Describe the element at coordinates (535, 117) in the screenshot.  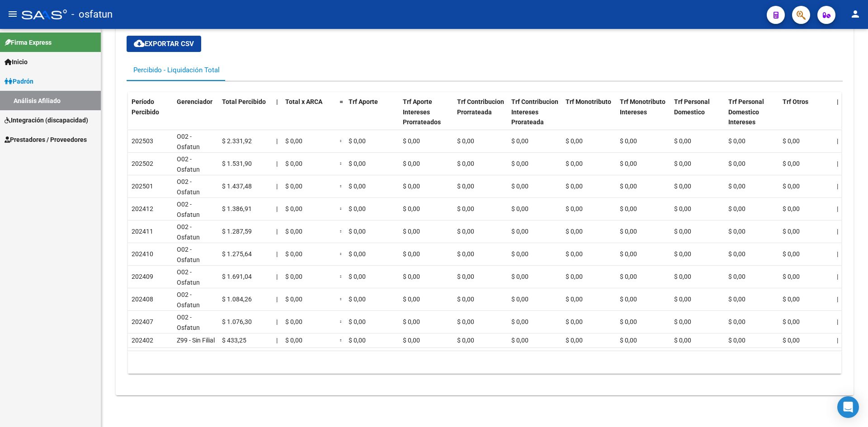
I see `datatable-header-cell: Trf Contribucion Intereses Prorateada` at that location.